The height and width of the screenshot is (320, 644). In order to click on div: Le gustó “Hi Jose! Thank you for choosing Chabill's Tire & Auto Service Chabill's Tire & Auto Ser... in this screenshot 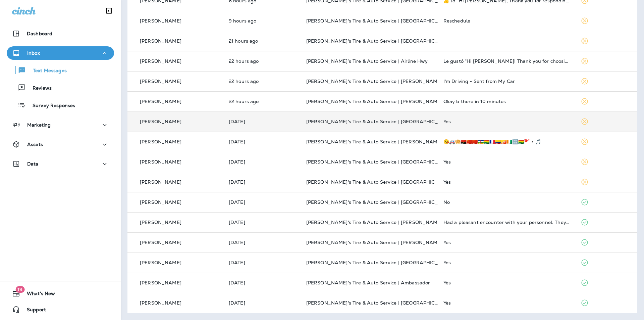, I will do `click(506, 61)`.